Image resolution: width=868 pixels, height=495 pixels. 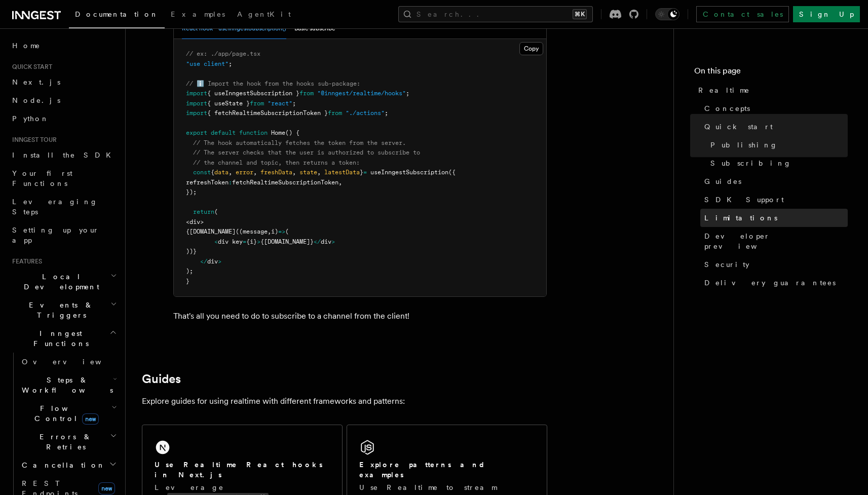 I want to click on span: function, so click(x=253, y=133).